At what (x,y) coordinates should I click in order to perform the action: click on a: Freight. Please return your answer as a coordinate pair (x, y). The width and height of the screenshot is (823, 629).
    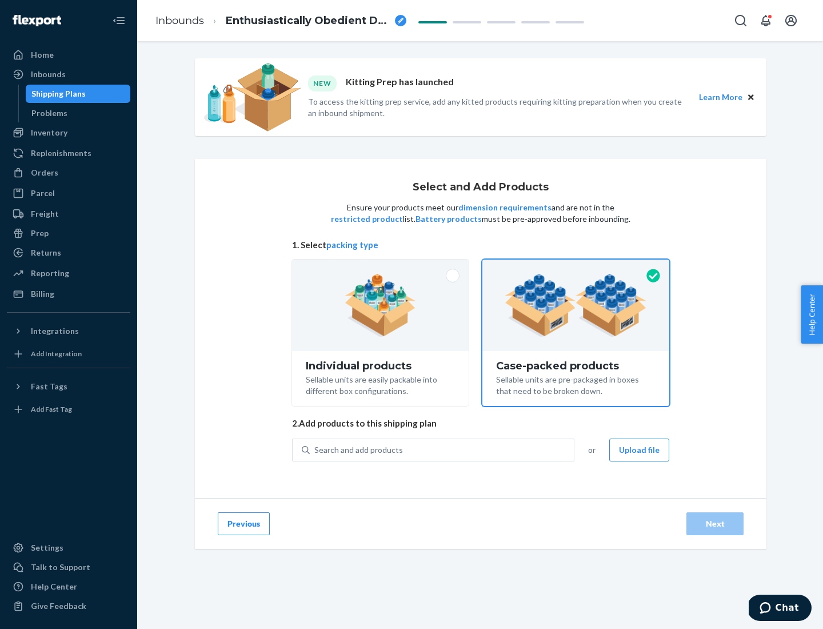
    Looking at the image, I should click on (69, 214).